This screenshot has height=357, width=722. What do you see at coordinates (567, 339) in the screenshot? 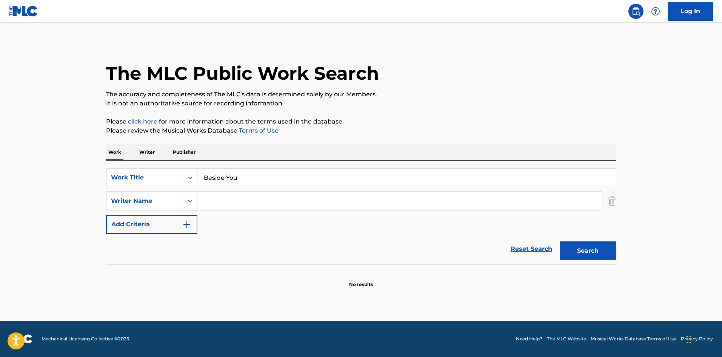
I see `a: The MLC Website` at bounding box center [567, 339].